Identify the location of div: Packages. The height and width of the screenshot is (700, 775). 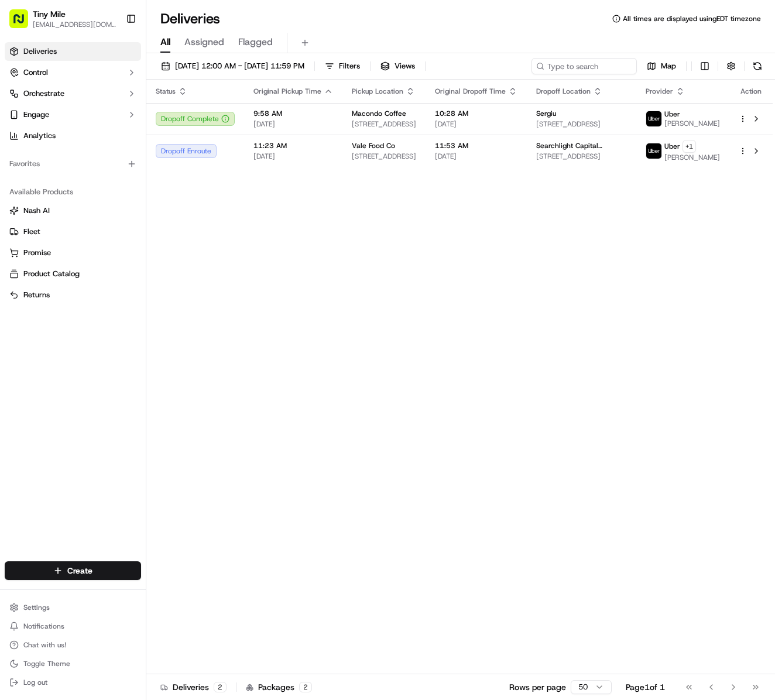
(279, 688).